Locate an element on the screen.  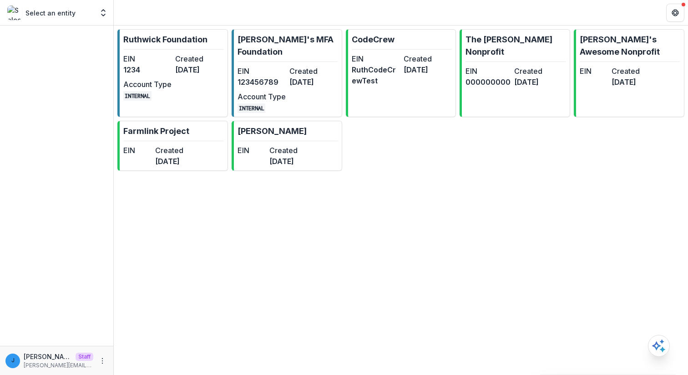
button: Get Help is located at coordinates (676, 13).